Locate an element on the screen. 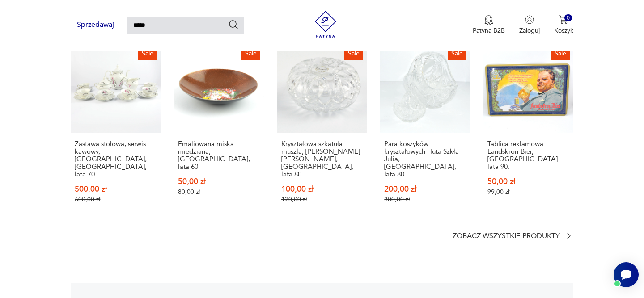  p: 100,00 zł is located at coordinates (322, 189).